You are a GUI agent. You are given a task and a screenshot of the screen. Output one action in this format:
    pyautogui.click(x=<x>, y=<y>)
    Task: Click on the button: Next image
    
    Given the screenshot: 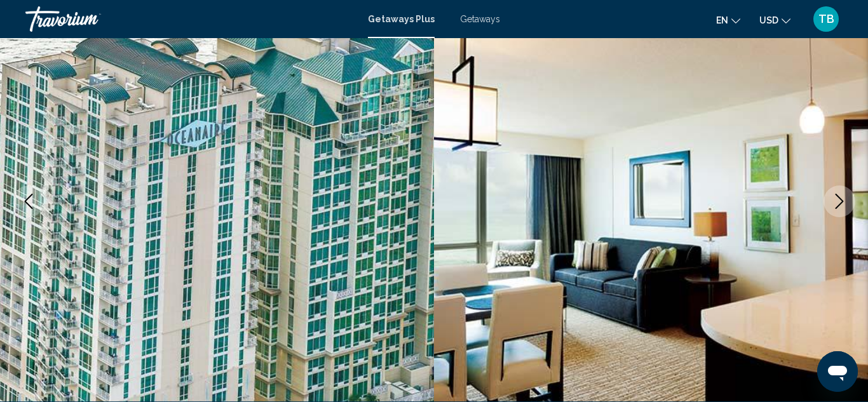 What is the action you would take?
    pyautogui.click(x=839, y=201)
    